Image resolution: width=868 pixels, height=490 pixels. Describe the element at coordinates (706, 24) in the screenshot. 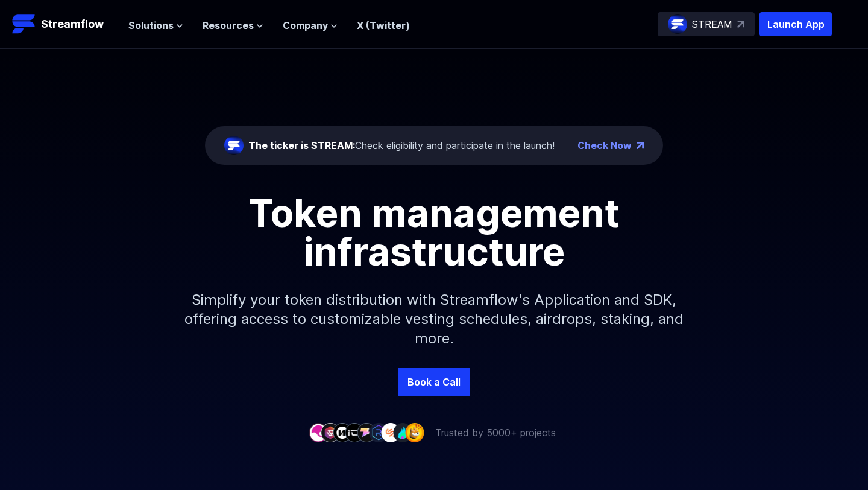

I see `a: STREAM` at that location.